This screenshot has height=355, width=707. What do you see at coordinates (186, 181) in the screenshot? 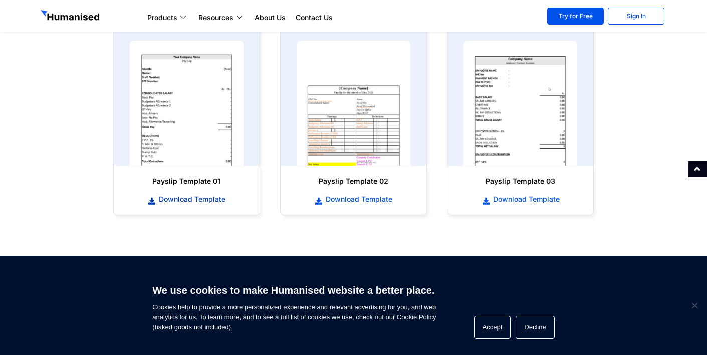
I see `h6: Payslip Template 01` at bounding box center [186, 181].